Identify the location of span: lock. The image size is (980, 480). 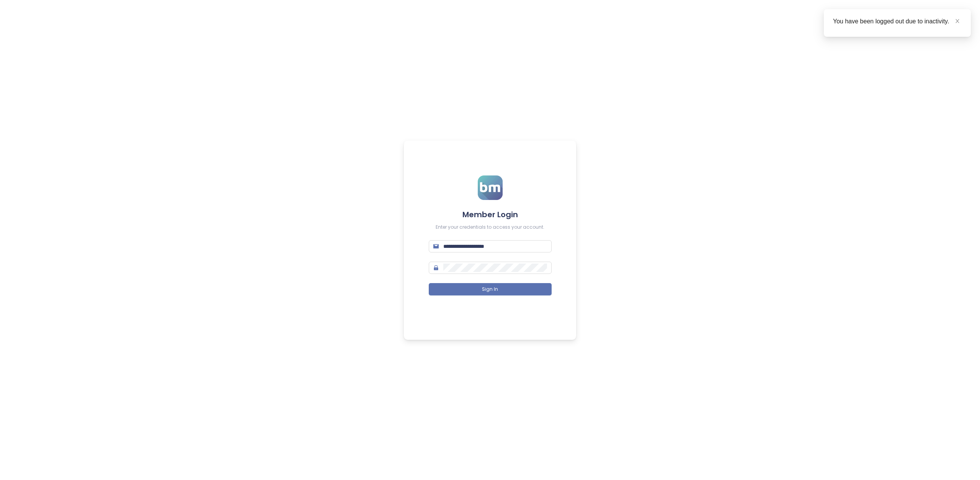
(436, 268).